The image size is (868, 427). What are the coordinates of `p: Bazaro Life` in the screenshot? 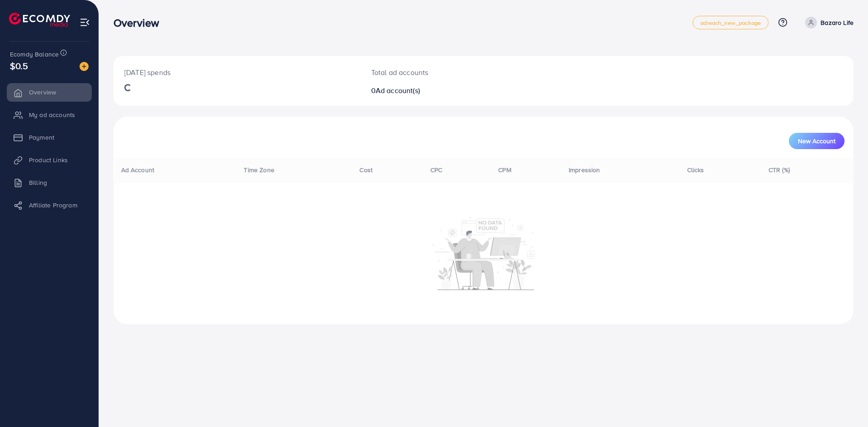 It's located at (837, 23).